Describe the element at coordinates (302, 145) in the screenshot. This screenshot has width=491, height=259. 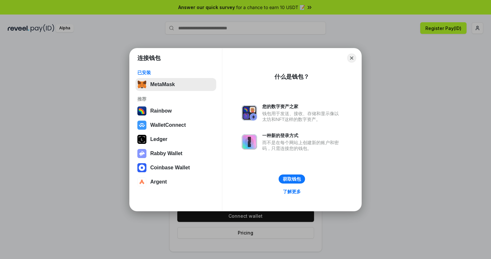
I see `div: 而不是在每个网站上创建新的账户和密码，只需连接您的钱包。` at that location.